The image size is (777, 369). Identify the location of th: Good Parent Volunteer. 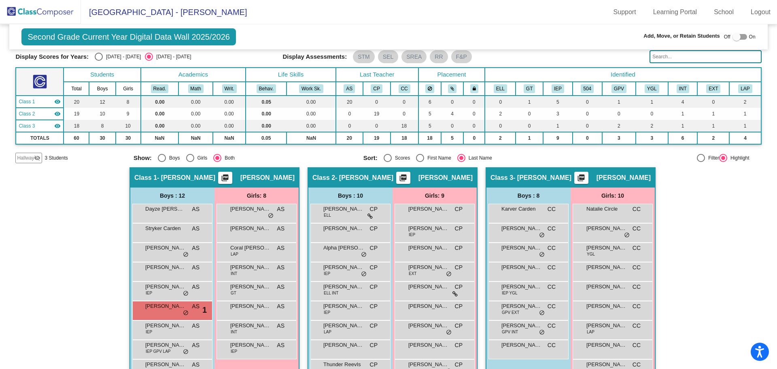
(619, 89).